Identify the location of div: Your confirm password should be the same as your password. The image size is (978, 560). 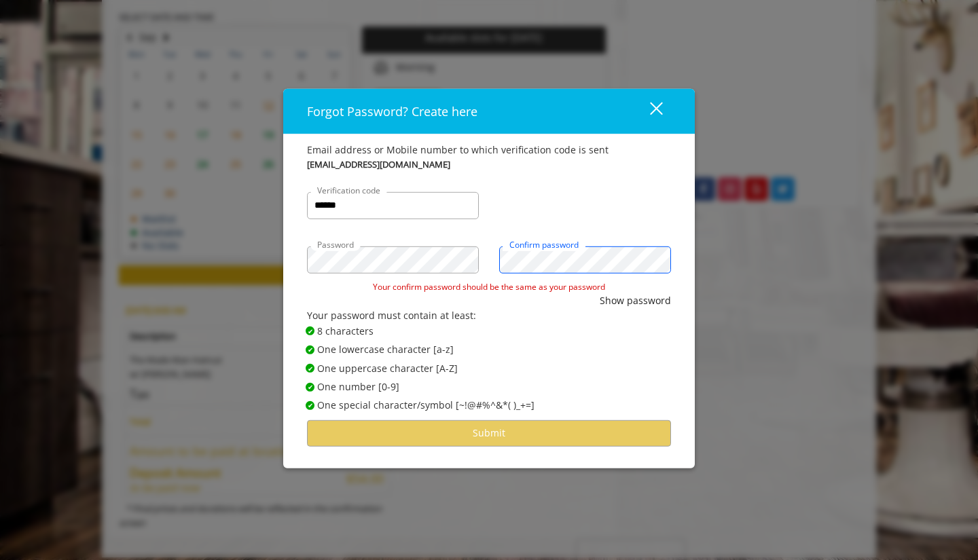
(489, 286).